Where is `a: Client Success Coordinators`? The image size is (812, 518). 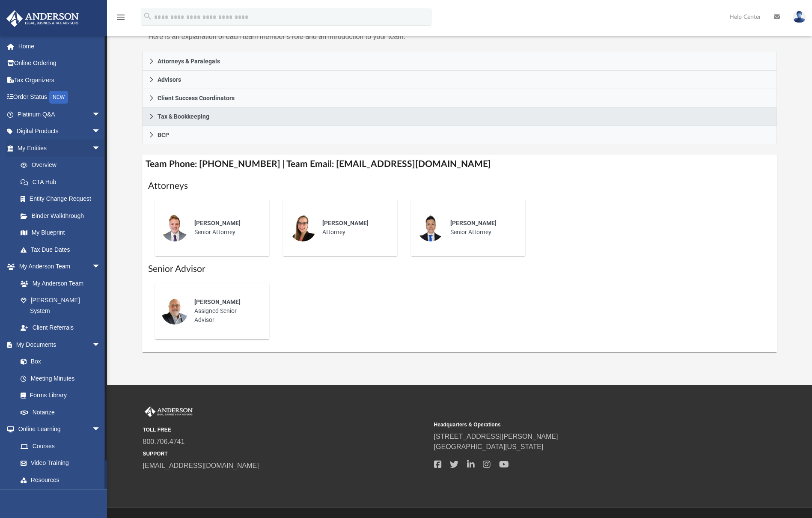
a: Client Success Coordinators is located at coordinates (459, 98).